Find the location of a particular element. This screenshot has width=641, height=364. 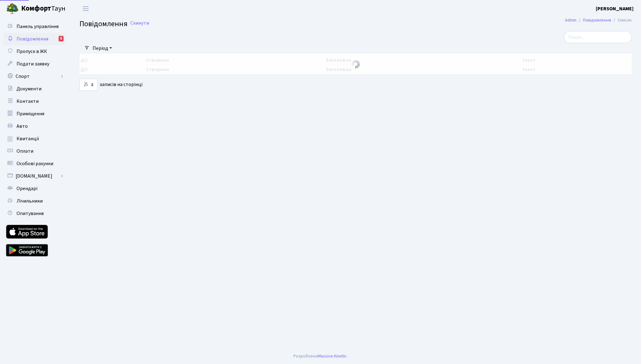

select: записів на сторінці is located at coordinates (89, 85).